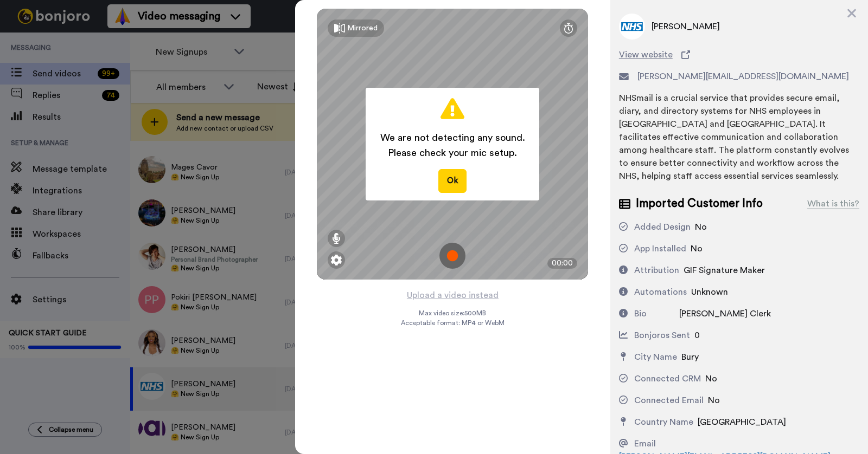  I want to click on span: GIF Signature Maker, so click(724, 271).